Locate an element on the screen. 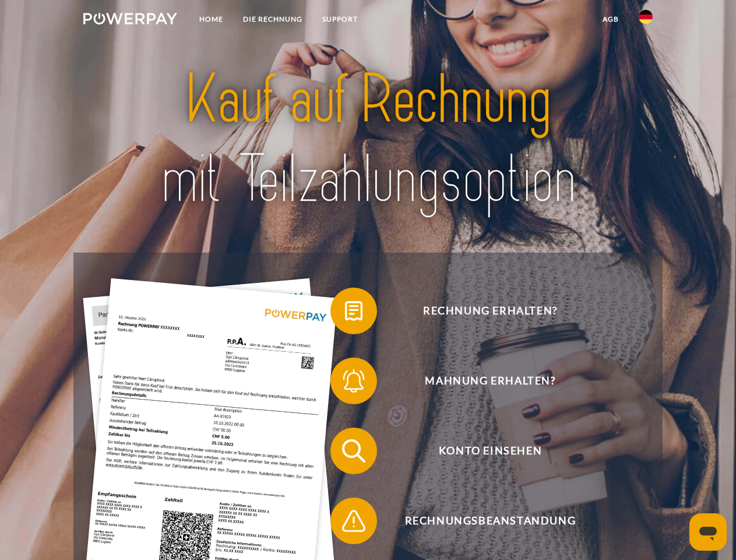 This screenshot has height=560, width=736. a: agb is located at coordinates (611, 19).